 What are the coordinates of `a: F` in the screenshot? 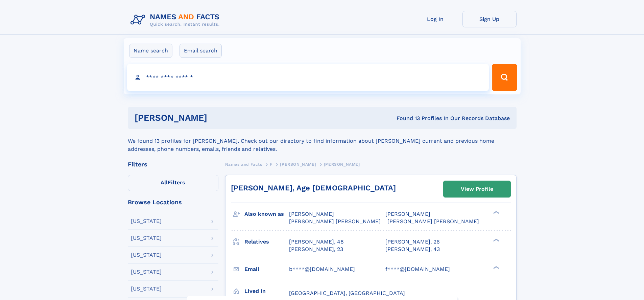 It's located at (271, 164).